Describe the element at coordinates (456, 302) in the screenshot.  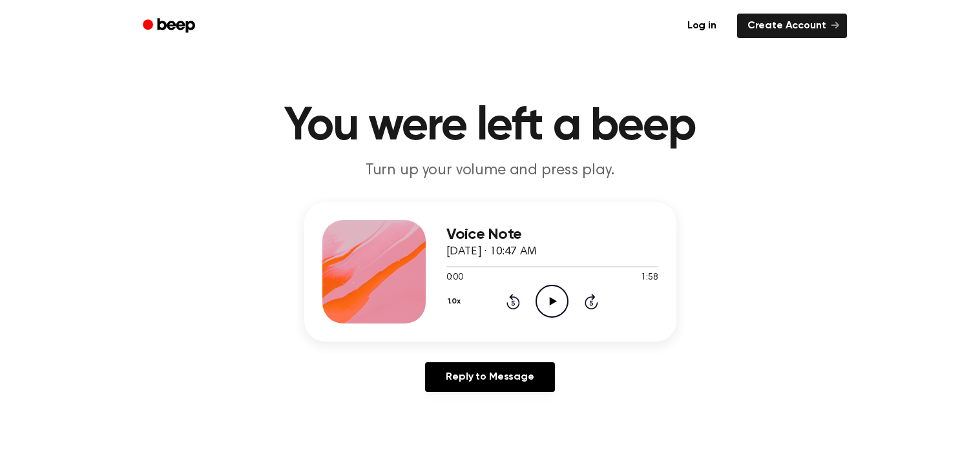
I see `button: 1.0x` at that location.